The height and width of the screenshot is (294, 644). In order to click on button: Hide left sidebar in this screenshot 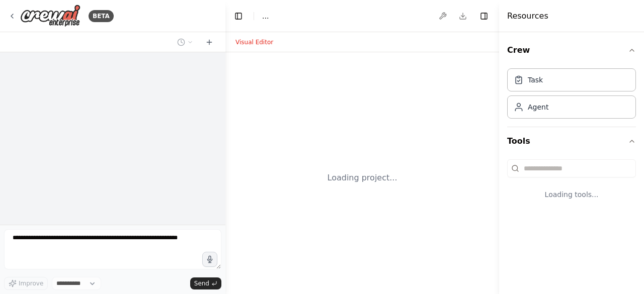, I will do `click(238, 16)`.